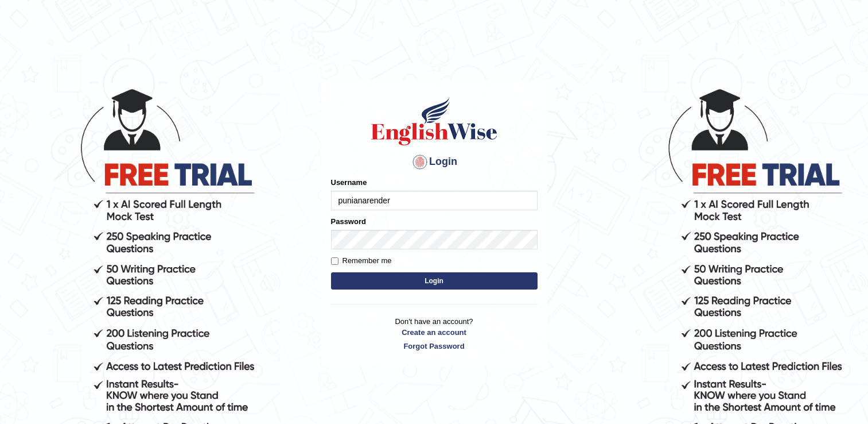  I want to click on p: Don't have an account?, so click(435, 334).